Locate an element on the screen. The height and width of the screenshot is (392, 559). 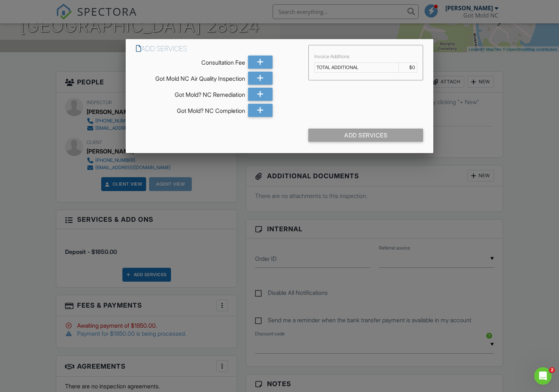
h6: Add Services is located at coordinates (217, 49).